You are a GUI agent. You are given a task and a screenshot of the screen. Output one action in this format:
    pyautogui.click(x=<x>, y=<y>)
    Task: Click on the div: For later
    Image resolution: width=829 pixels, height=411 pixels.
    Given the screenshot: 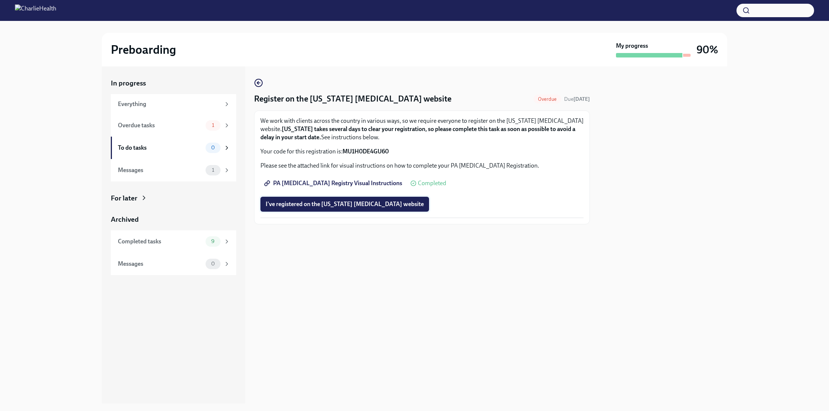 What is the action you would take?
    pyautogui.click(x=124, y=198)
    